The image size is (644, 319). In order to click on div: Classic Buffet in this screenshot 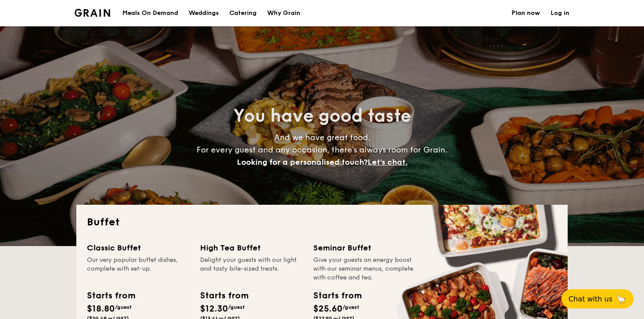, I will do `click(138, 248)`.